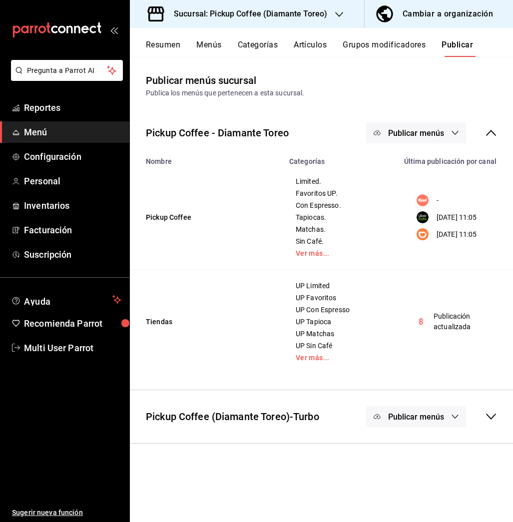 The width and height of the screenshot is (513, 522). What do you see at coordinates (341, 334) in the screenshot?
I see `span: UP Matchas` at bounding box center [341, 334].